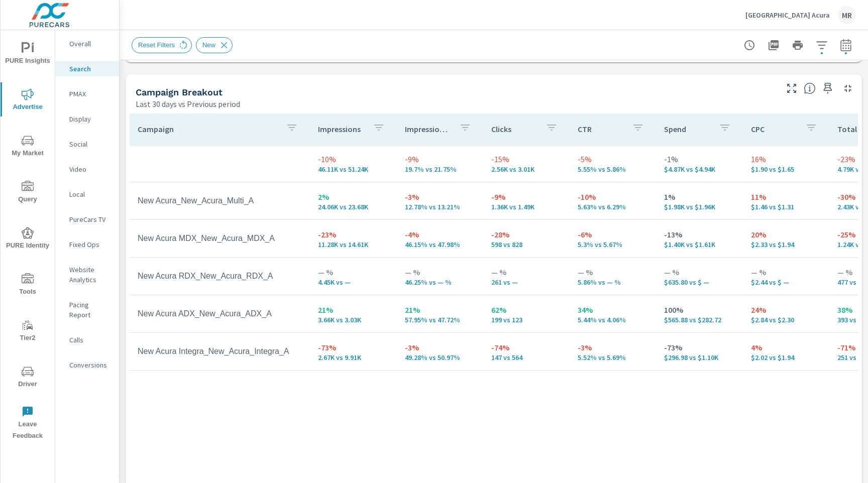 The height and width of the screenshot is (483, 868). What do you see at coordinates (28, 285) in the screenshot?
I see `span: Tools` at bounding box center [28, 285].